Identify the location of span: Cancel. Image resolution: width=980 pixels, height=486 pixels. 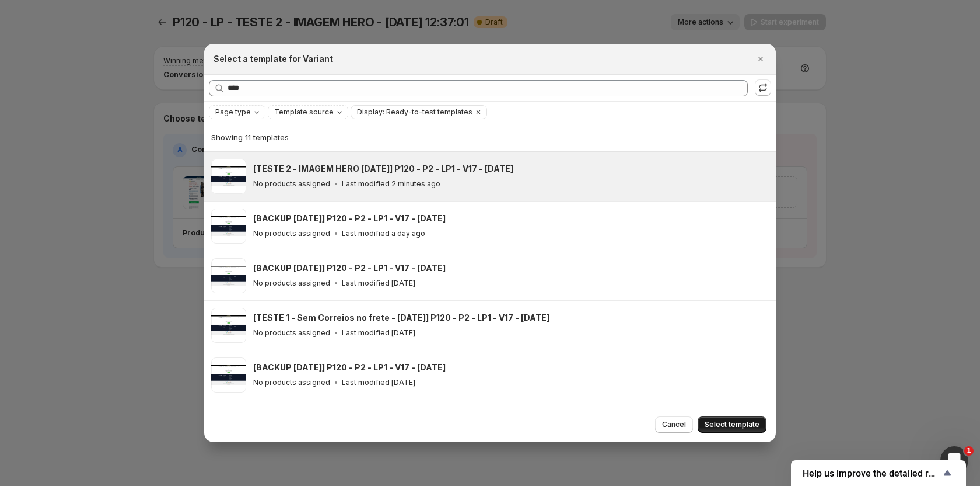
(673, 425).